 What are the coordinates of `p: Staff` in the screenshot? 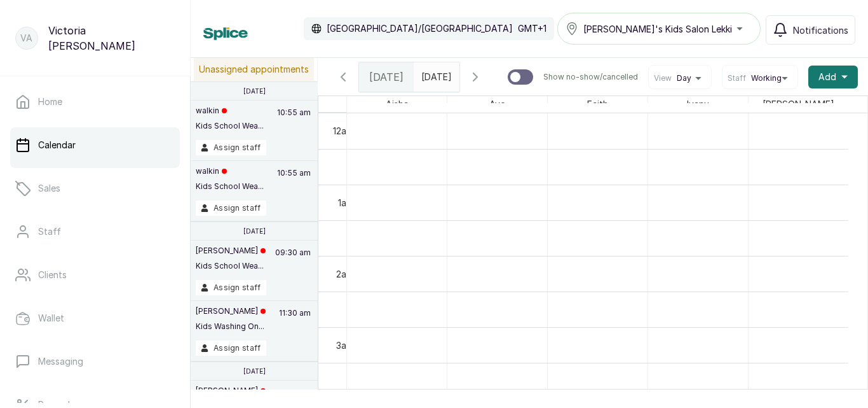 It's located at (50, 232).